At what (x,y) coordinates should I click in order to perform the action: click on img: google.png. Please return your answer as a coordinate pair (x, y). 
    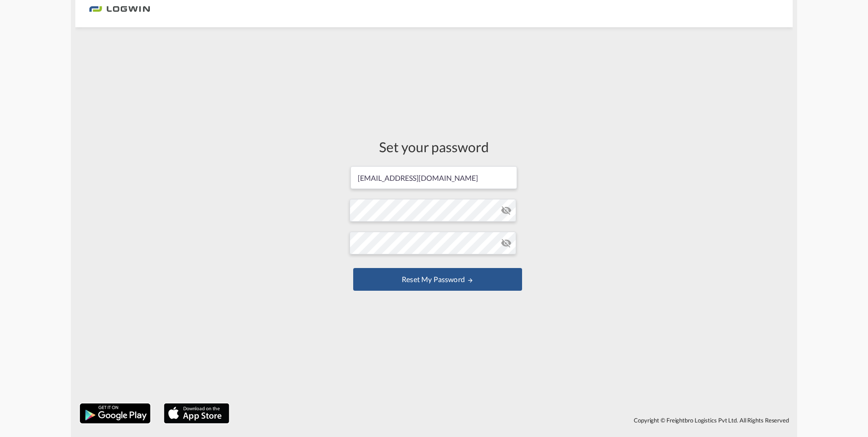
    Looking at the image, I should click on (115, 414).